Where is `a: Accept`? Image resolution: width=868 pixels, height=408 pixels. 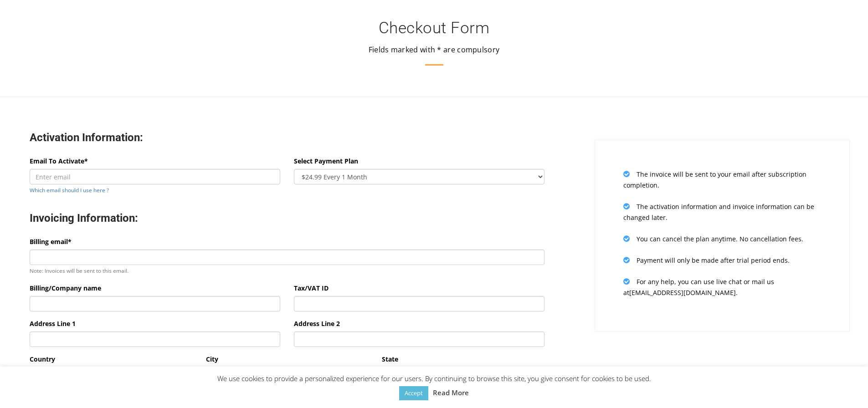 a: Accept is located at coordinates (414, 393).